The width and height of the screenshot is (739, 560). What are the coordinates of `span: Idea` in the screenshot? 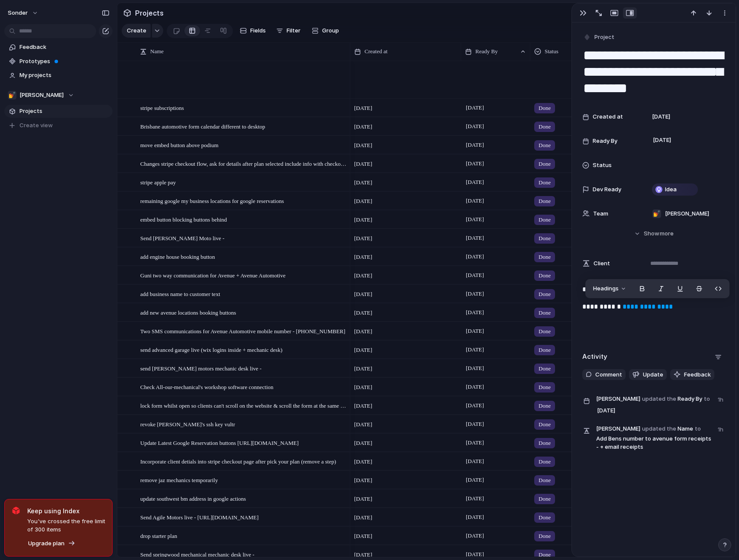 It's located at (670, 189).